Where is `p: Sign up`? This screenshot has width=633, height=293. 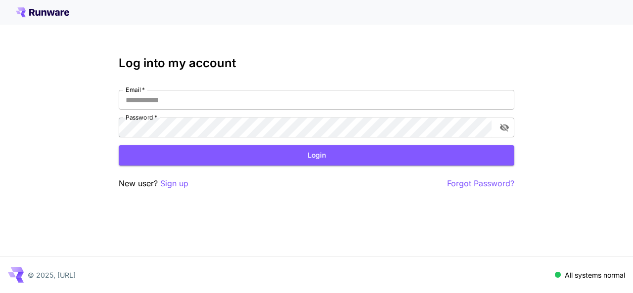 p: Sign up is located at coordinates (174, 183).